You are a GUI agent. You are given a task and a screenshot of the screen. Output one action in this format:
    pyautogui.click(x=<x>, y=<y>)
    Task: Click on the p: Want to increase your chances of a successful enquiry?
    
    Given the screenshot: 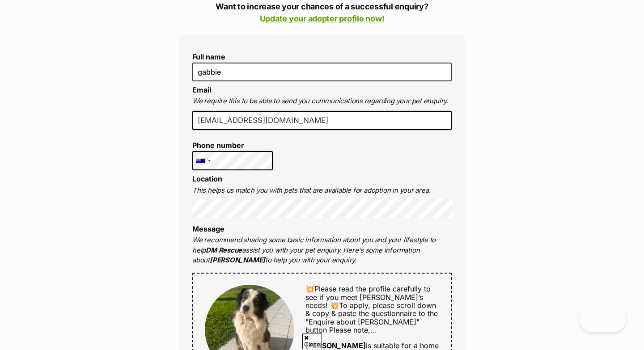 What is the action you would take?
    pyautogui.click(x=322, y=12)
    